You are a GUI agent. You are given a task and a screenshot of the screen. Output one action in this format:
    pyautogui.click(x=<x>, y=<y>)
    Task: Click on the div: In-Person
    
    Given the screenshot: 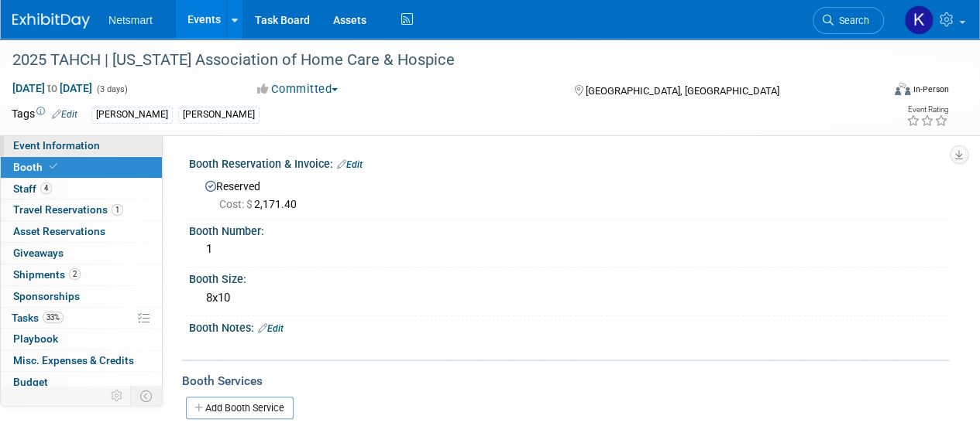 What is the action you would take?
    pyautogui.click(x=930, y=89)
    